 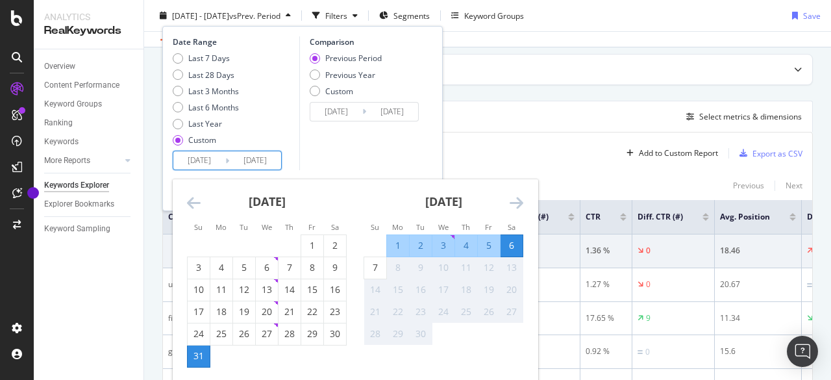 What do you see at coordinates (397, 227) in the screenshot?
I see `small: Mo` at bounding box center [397, 227].